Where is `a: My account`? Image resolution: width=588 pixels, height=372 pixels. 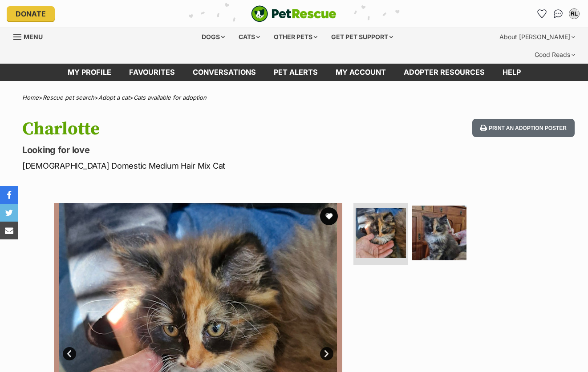
a: My account is located at coordinates (360, 72).